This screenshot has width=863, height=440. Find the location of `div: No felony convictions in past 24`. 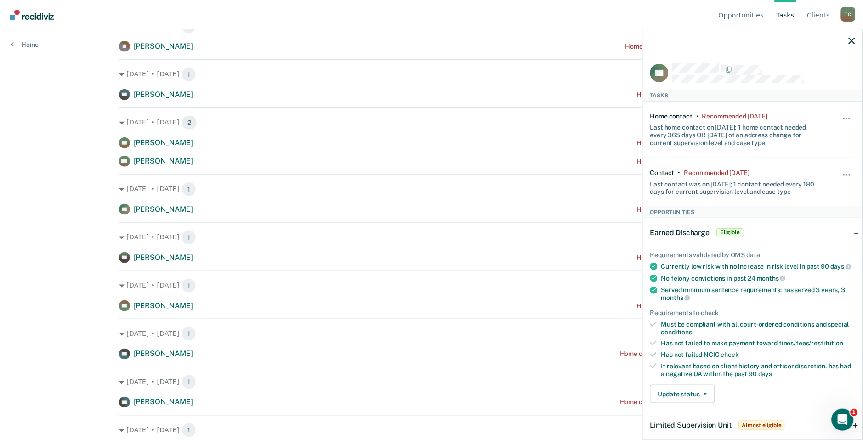

div: No felony convictions in past 24 is located at coordinates (758, 279).